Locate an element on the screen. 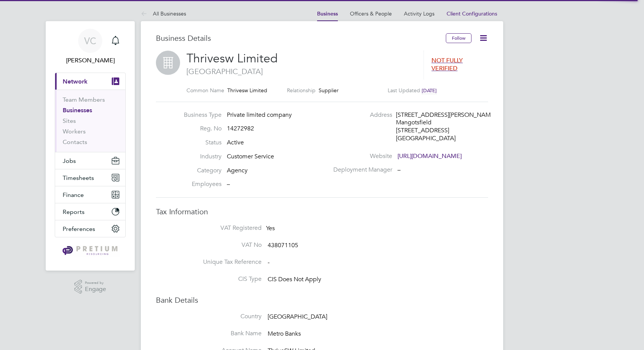 This screenshot has width=644, height=350. span: Valentina Cerulli is located at coordinates (90, 61).